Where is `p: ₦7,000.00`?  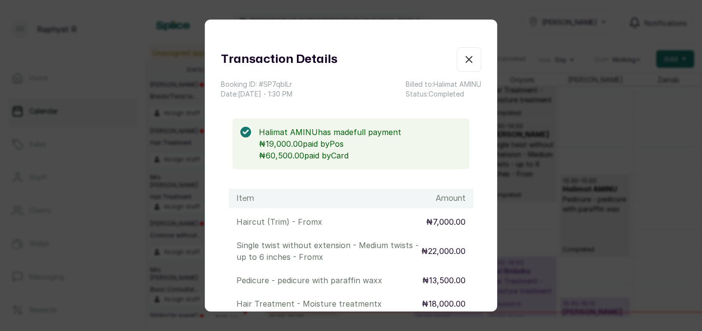 p: ₦7,000.00 is located at coordinates (446, 222).